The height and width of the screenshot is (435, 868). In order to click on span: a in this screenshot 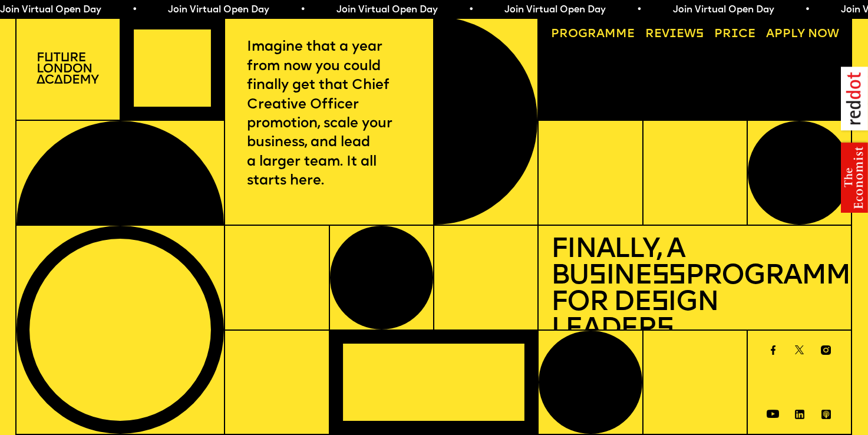, I will do `click(600, 34)`.